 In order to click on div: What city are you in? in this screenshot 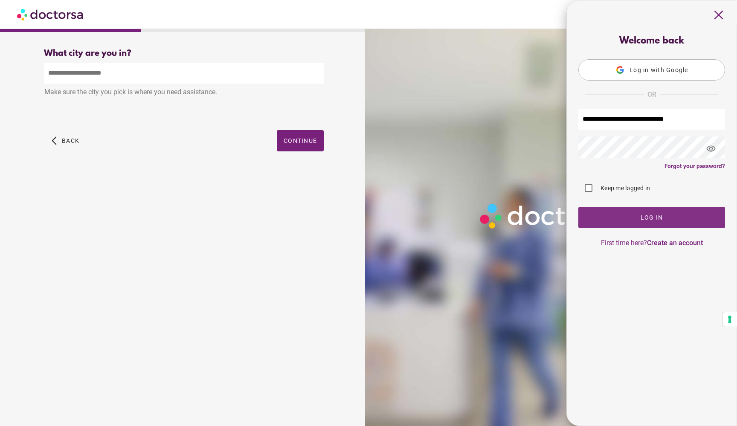, I will do `click(184, 53)`.